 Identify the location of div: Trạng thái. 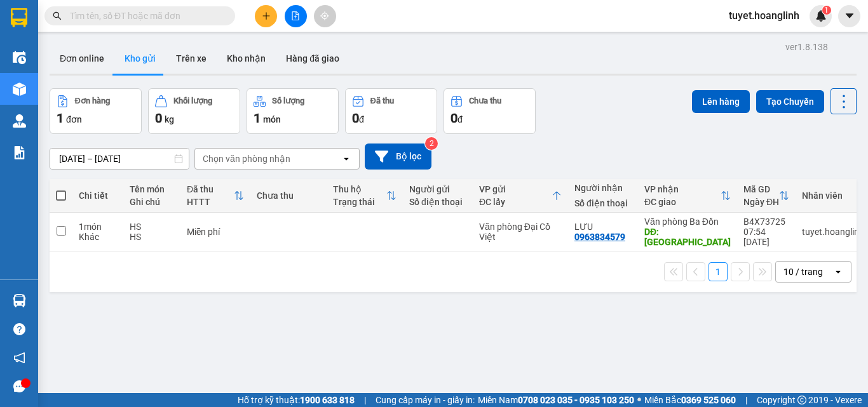
(360, 202).